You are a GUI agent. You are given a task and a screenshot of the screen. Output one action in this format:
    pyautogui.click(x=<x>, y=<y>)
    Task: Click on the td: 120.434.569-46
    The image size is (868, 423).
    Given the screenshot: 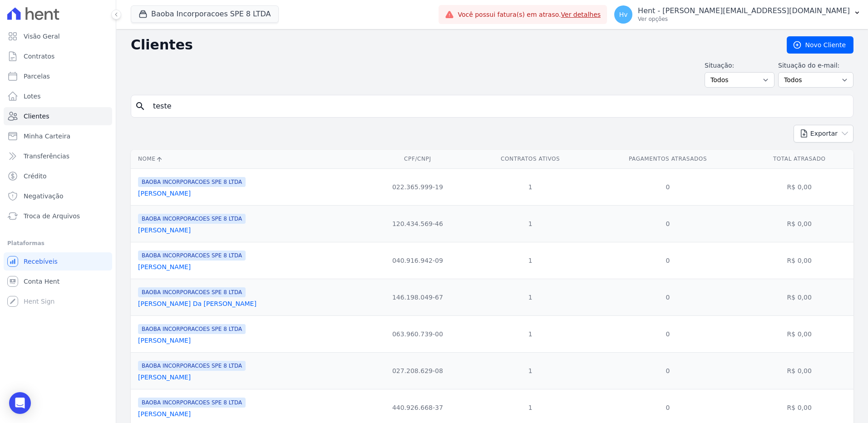 What is the action you would take?
    pyautogui.click(x=418, y=223)
    